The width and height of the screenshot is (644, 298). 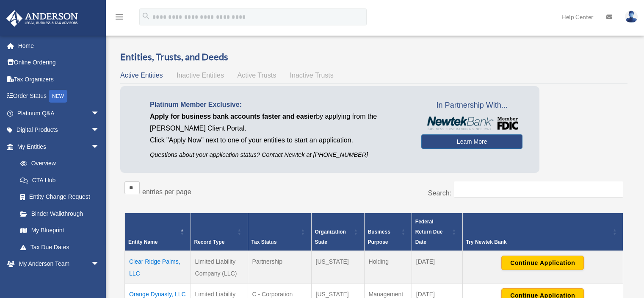 I want to click on a: Home, so click(x=59, y=46).